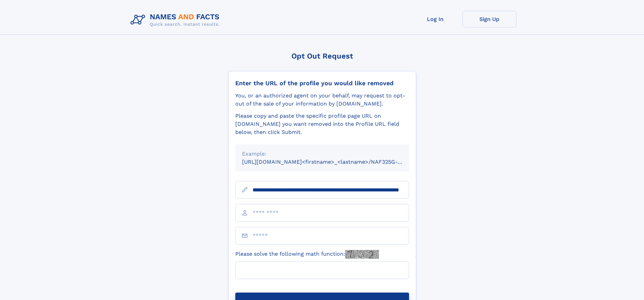 The width and height of the screenshot is (644, 300). I want to click on label: Please solve the following math function:, so click(307, 254).